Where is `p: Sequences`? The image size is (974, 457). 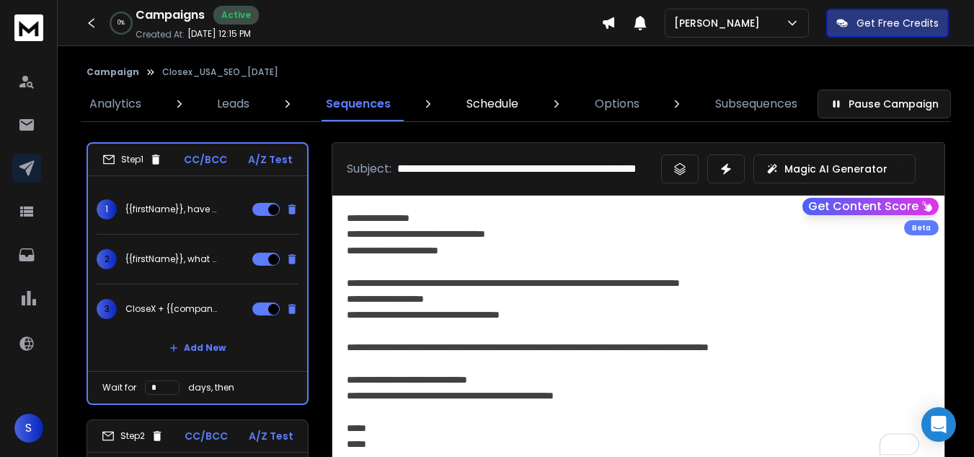 p: Sequences is located at coordinates (358, 104).